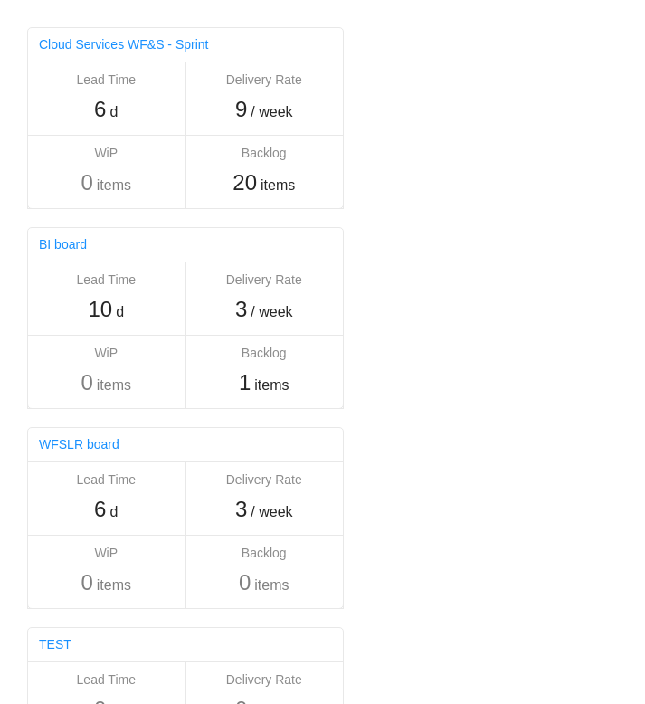 The height and width of the screenshot is (704, 645). Describe the element at coordinates (100, 309) in the screenshot. I see `span: 10` at that location.